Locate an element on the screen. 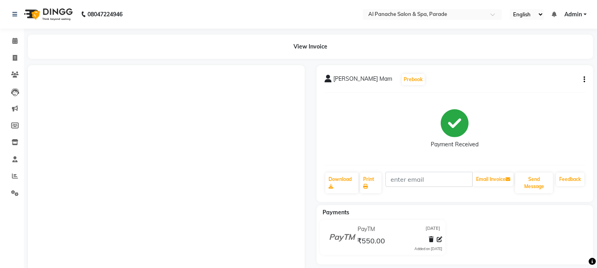 Image resolution: width=597 pixels, height=268 pixels. a: Feedback is located at coordinates (570, 179).